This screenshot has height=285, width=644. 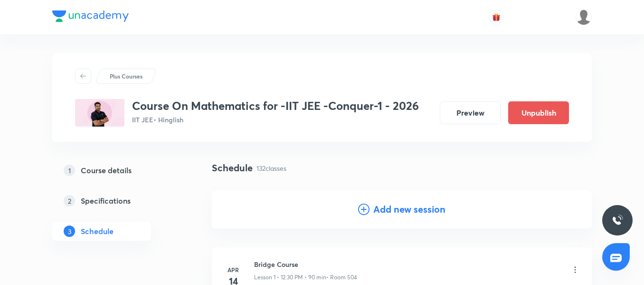 What do you see at coordinates (90, 17) in the screenshot?
I see `a: Company Logo` at bounding box center [90, 17].